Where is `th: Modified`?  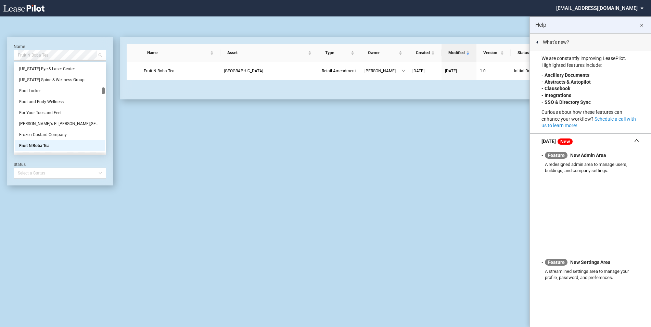
th: Modified is located at coordinates (459, 53).